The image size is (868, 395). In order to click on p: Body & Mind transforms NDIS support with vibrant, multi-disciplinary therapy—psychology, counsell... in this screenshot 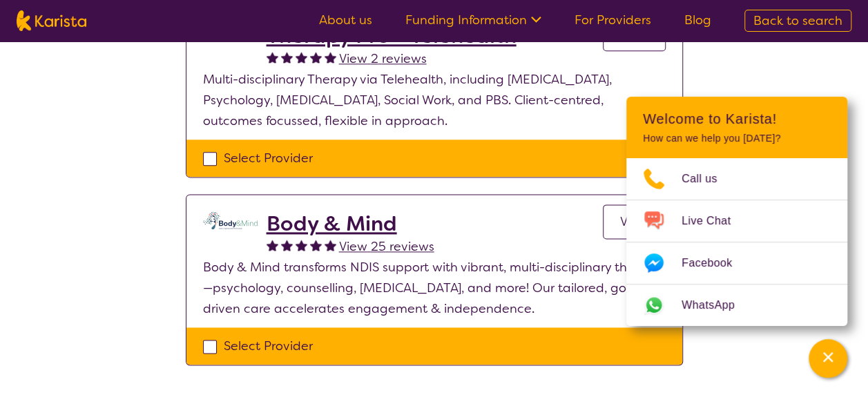, I will do `click(434, 288)`.